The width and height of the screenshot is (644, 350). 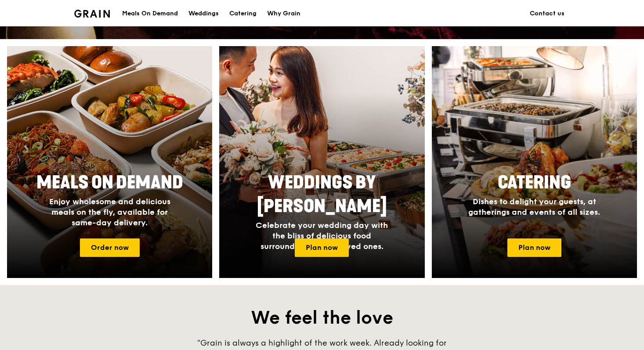 I want to click on span: Enjoy wholesome and delicious meals on the fly, available for same-day delivery., so click(x=110, y=212).